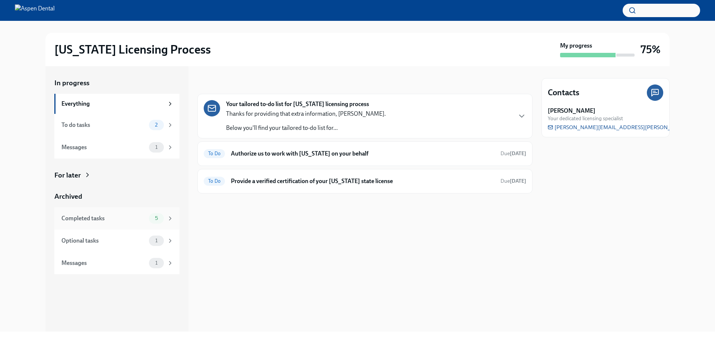 This screenshot has height=339, width=715. I want to click on a: For later, so click(117, 175).